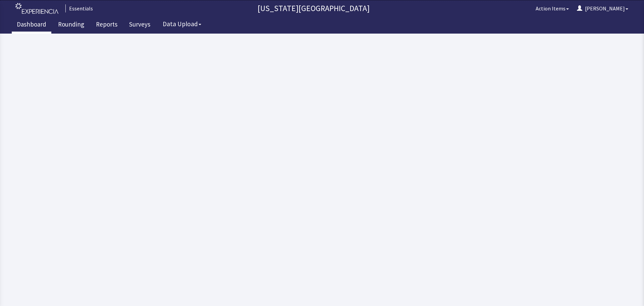 The width and height of the screenshot is (644, 306). Describe the element at coordinates (79, 8) in the screenshot. I see `div: Essentials` at that location.